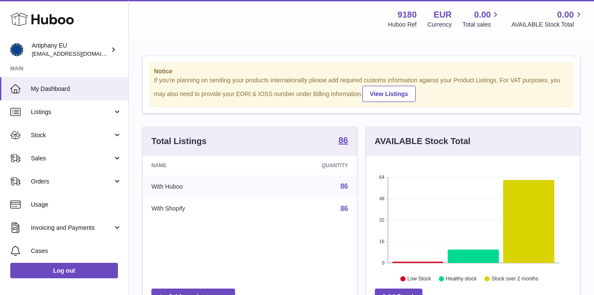  I want to click on span: Sales, so click(72, 158).